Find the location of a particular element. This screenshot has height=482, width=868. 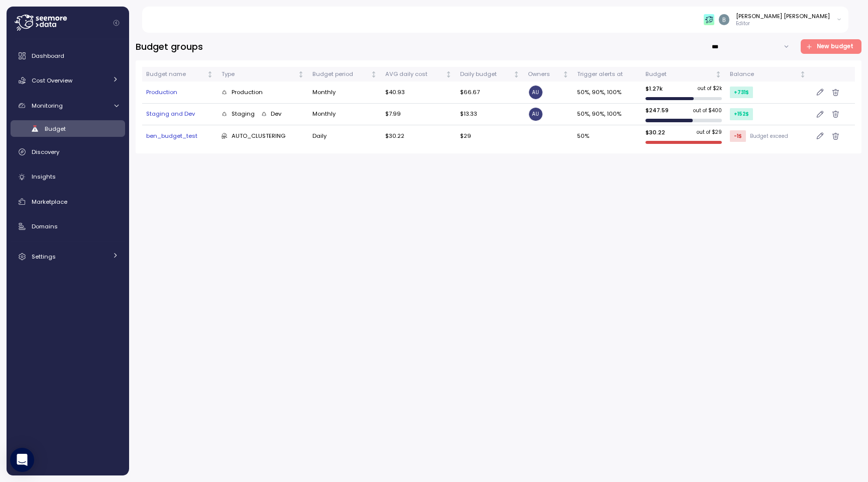

td: $13.33 is located at coordinates (490, 114).